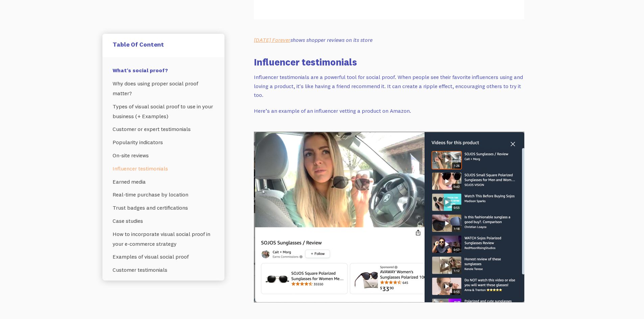 Image resolution: width=644 pixels, height=319 pixels. Describe the element at coordinates (163, 221) in the screenshot. I see `a: Case studies` at that location.